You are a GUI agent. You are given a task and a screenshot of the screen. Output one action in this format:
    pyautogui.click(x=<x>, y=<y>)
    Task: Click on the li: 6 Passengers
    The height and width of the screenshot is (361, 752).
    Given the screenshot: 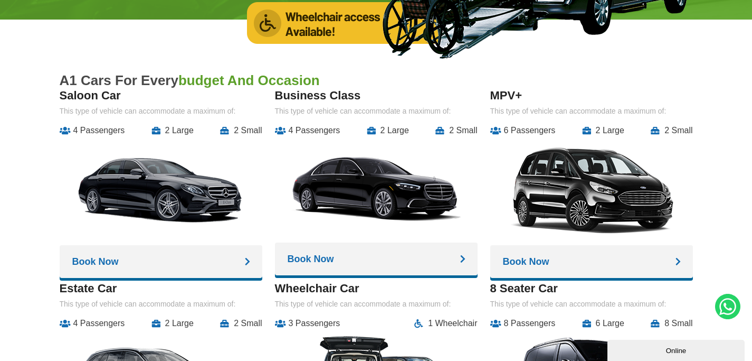 What is the action you would take?
    pyautogui.click(x=523, y=130)
    